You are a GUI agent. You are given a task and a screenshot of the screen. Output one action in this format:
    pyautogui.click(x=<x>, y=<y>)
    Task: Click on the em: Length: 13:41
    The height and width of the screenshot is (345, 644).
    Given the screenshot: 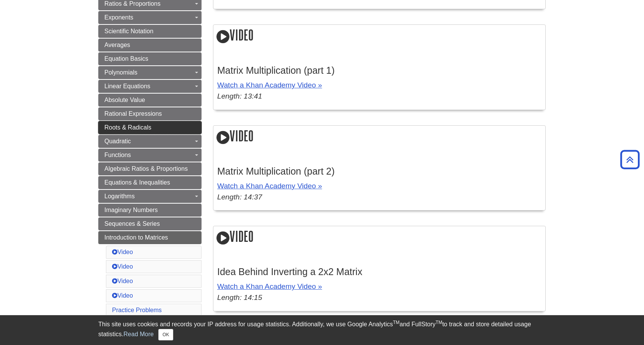 What is the action you would take?
    pyautogui.click(x=240, y=96)
    